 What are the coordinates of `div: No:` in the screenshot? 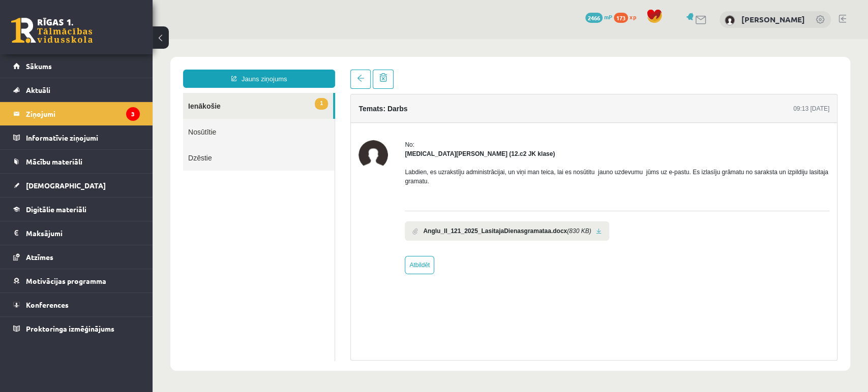 It's located at (464, 106).